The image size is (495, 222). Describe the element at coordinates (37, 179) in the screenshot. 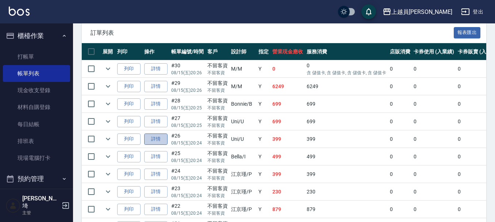

I see `button: 預約管理` at that location.